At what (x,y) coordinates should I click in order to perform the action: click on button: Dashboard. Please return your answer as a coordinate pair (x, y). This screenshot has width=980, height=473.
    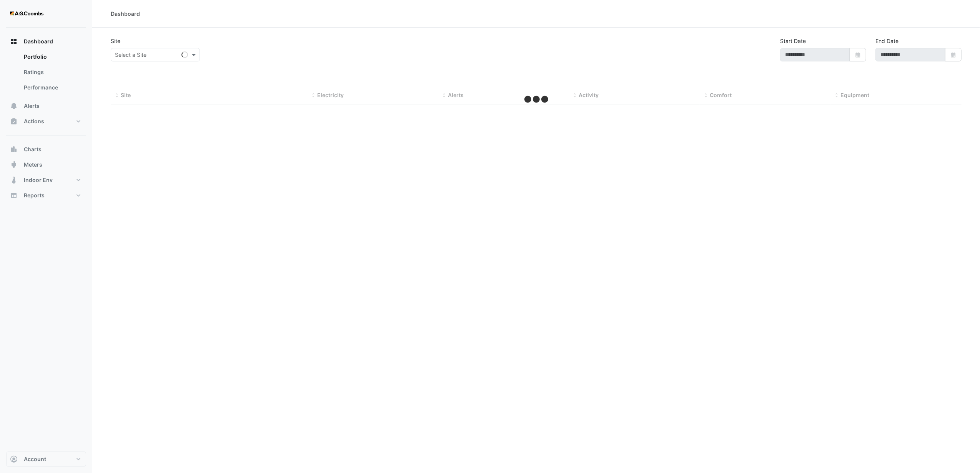
    Looking at the image, I should click on (46, 42).